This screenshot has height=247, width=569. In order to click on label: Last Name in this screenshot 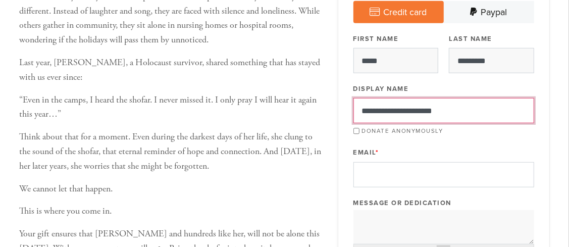, I will do `click(470, 39)`.